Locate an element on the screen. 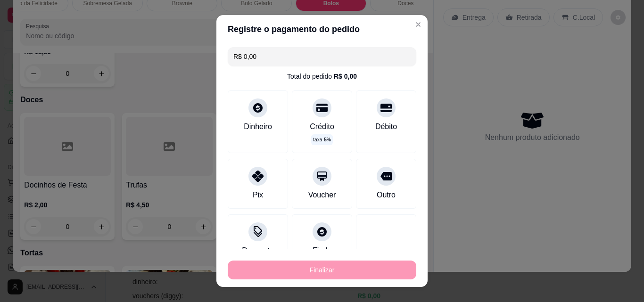  input: Ex.: hambúrguer de cordeiro is located at coordinates (322, 56).